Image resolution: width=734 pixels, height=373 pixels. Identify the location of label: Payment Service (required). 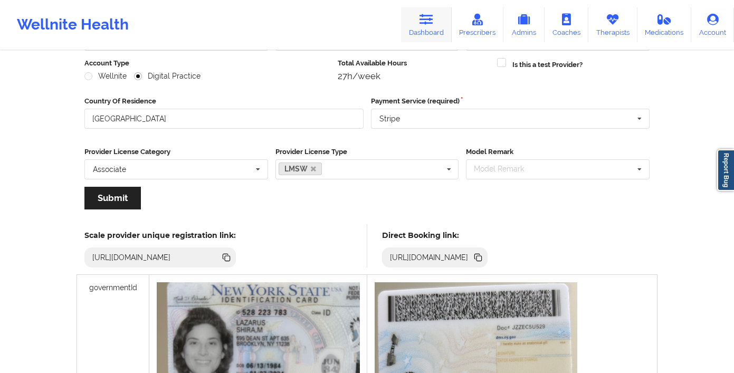
(510, 101).